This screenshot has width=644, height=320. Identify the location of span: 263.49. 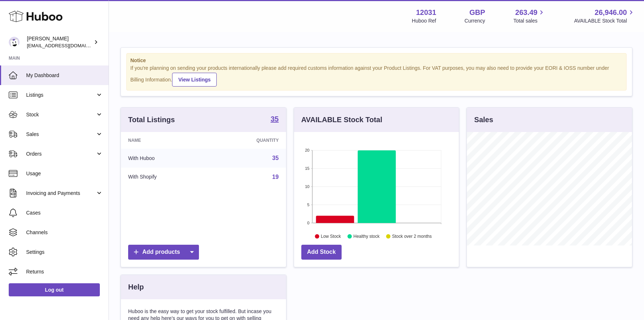
(526, 12).